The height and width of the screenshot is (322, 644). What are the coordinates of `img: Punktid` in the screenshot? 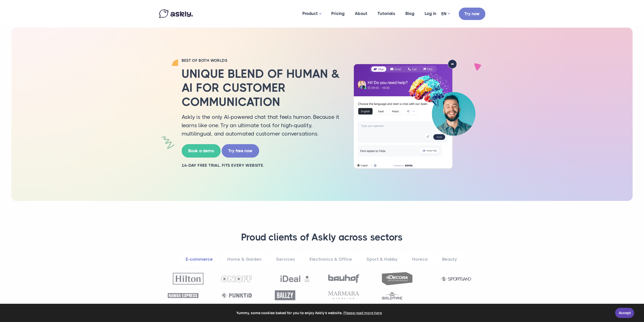 It's located at (236, 295).